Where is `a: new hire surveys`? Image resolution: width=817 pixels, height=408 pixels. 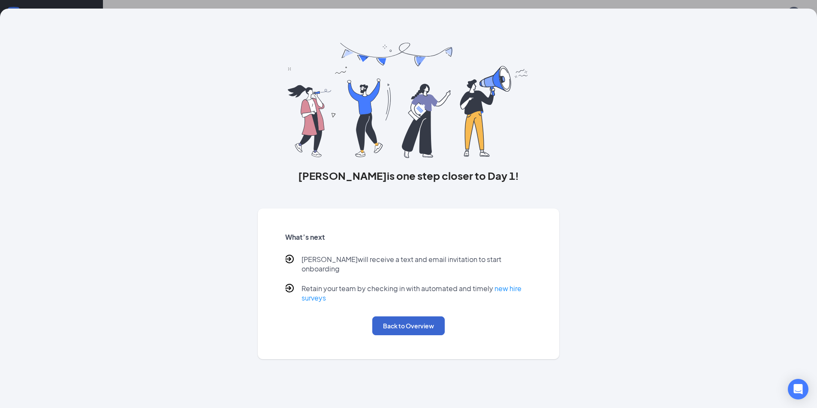 a: new hire surveys is located at coordinates (411, 293).